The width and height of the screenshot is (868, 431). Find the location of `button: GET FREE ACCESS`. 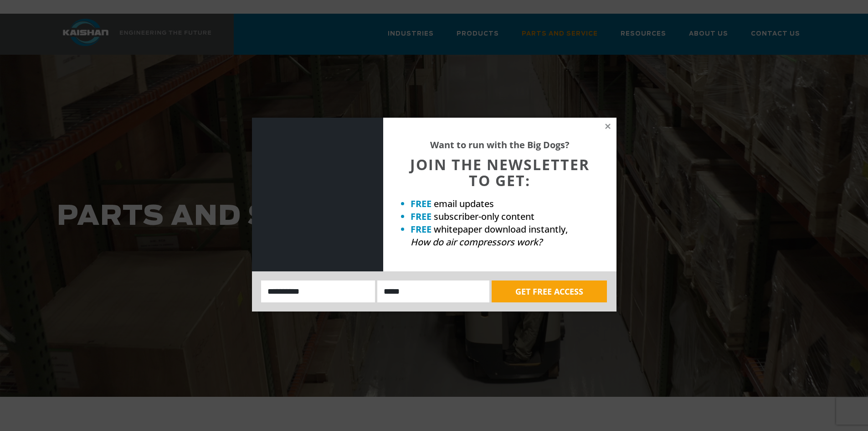

button: GET FREE ACCESS is located at coordinates (549, 292).